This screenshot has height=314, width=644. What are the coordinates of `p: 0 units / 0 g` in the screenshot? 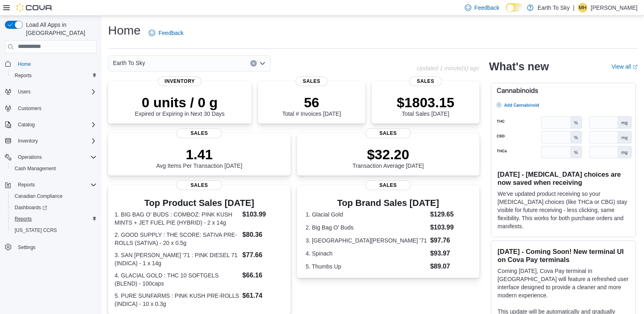 It's located at (180, 103).